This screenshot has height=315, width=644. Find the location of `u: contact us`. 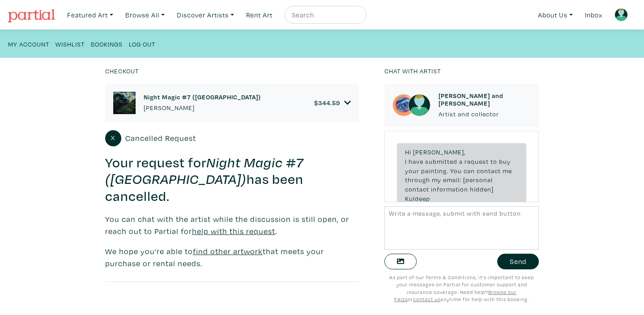

u: contact us is located at coordinates (426, 299).